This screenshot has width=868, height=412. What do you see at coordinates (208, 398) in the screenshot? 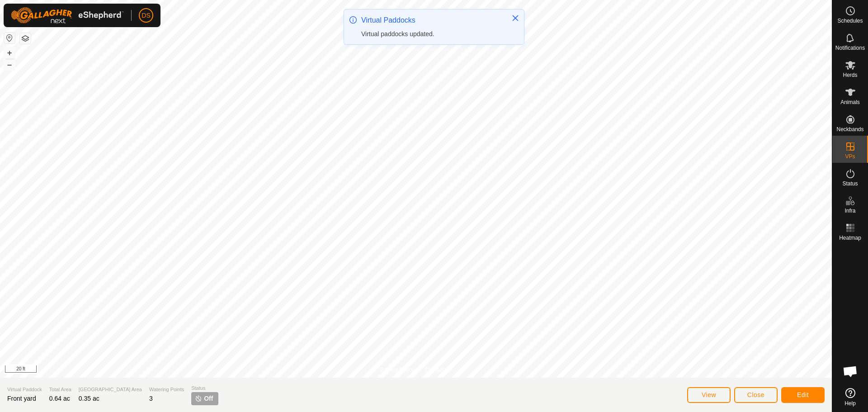
I see `span: Off` at bounding box center [208, 398].